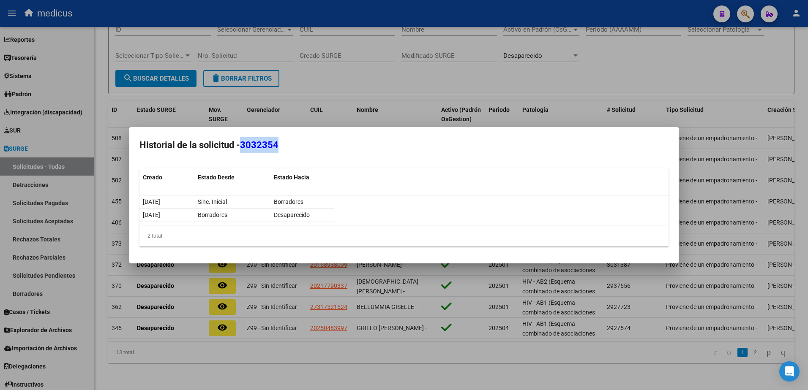  I want to click on span: Creado, so click(152, 177).